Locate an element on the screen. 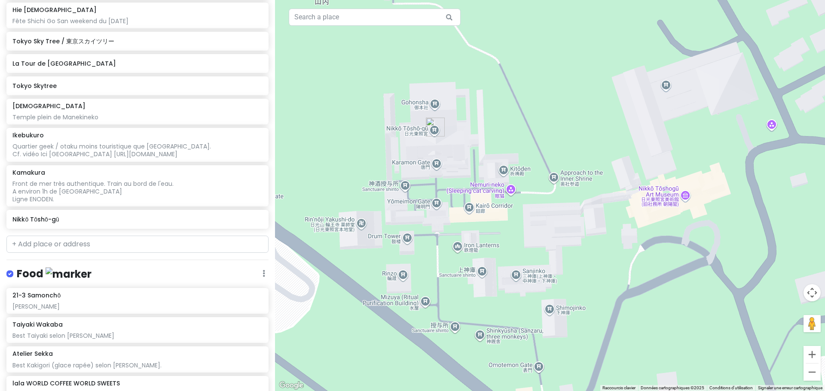 The height and width of the screenshot is (391, 825). span: Données cartographiques ©2025 is located at coordinates (672, 388).